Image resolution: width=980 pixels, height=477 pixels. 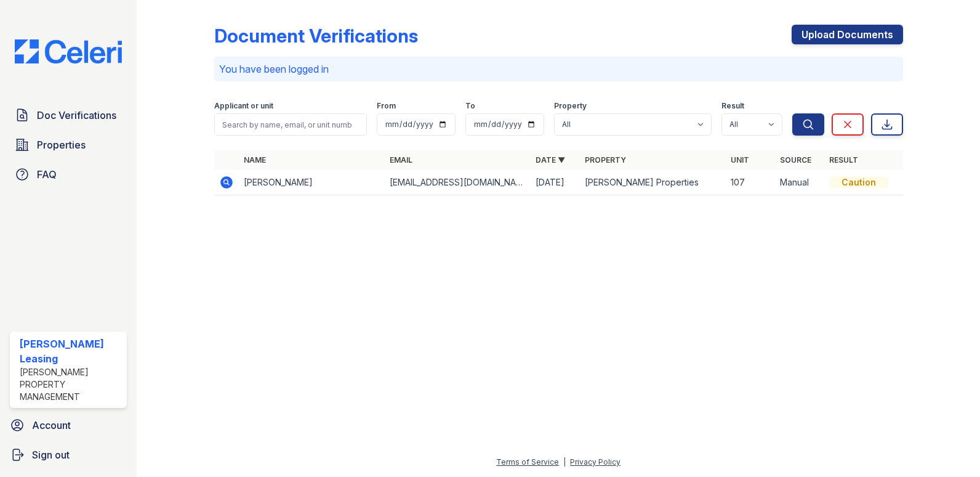 What do you see at coordinates (595, 462) in the screenshot?
I see `a: Privacy Policy` at bounding box center [595, 462].